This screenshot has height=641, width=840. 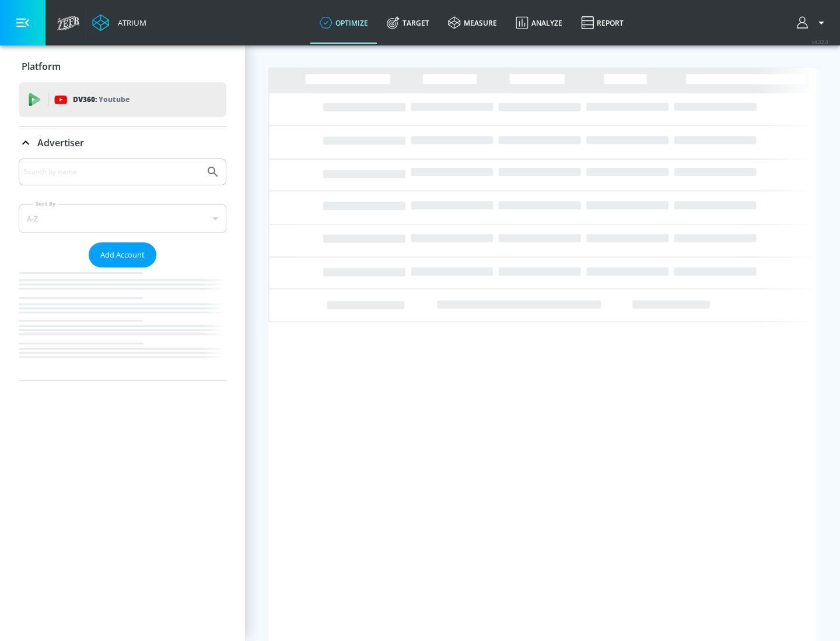 I want to click on a: Target, so click(x=408, y=23).